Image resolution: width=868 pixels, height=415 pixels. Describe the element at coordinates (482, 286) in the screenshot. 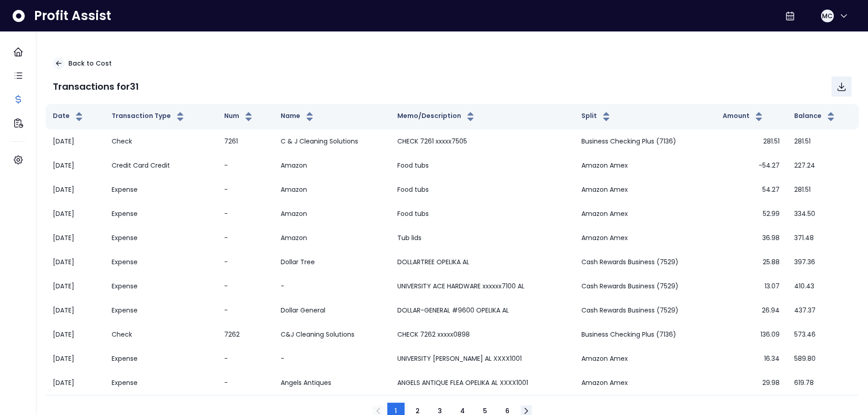

I see `td: UNIVERSITY ACE HARDWARE xxxxxx7100 AL` at that location.